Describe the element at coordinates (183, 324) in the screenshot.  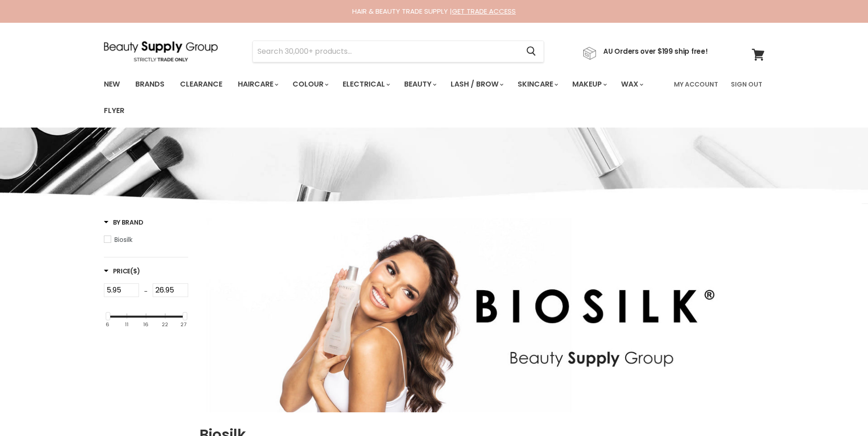
I see `div: 27` at that location.